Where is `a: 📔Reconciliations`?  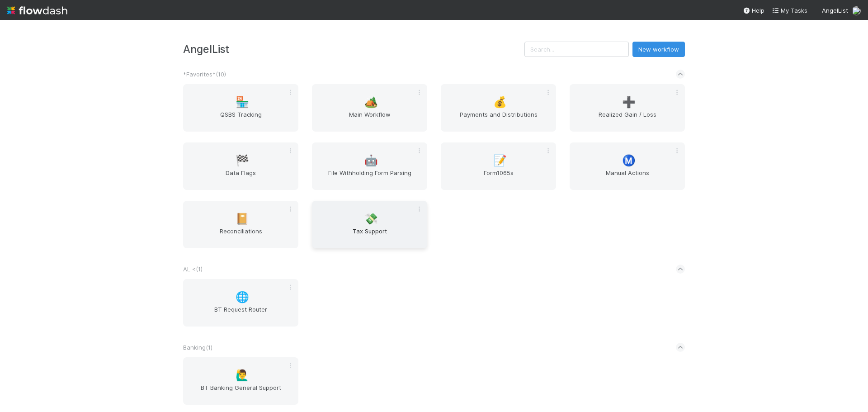
a: 📔Reconciliations is located at coordinates (241, 224).